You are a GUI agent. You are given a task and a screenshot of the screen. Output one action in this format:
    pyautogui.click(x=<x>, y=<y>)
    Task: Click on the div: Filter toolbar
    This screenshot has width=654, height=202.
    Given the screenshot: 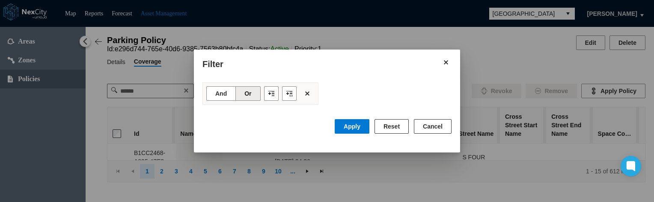 What is the action you would take?
    pyautogui.click(x=260, y=94)
    